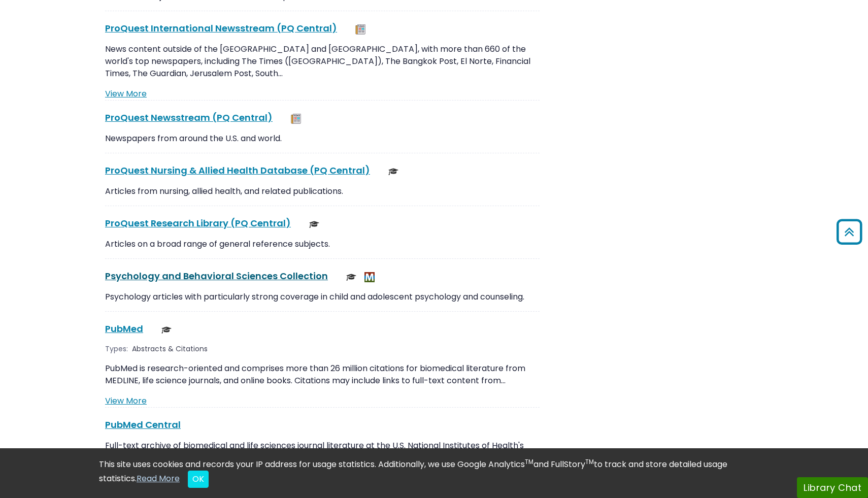  Describe the element at coordinates (198, 479) in the screenshot. I see `button: Close` at that location.